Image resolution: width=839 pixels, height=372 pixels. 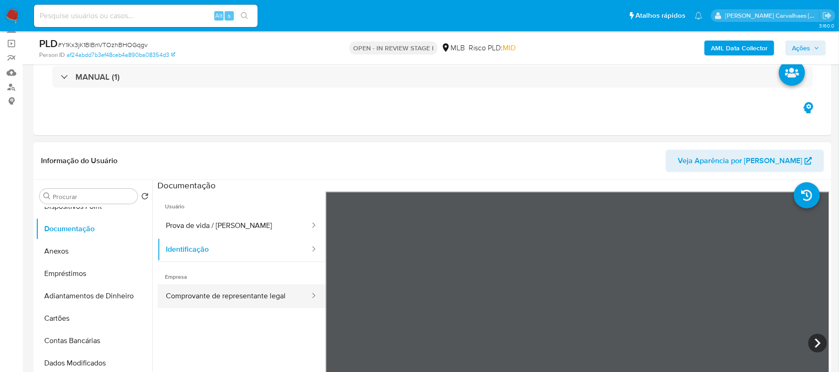 What do you see at coordinates (146, 16) in the screenshot?
I see `input: Pesquise usuários ou casos...` at bounding box center [146, 16].